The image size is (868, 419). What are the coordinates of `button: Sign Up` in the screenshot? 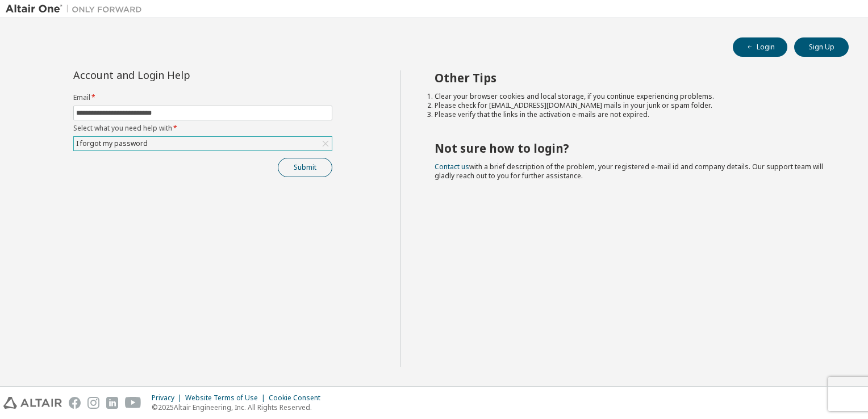 It's located at (821, 47).